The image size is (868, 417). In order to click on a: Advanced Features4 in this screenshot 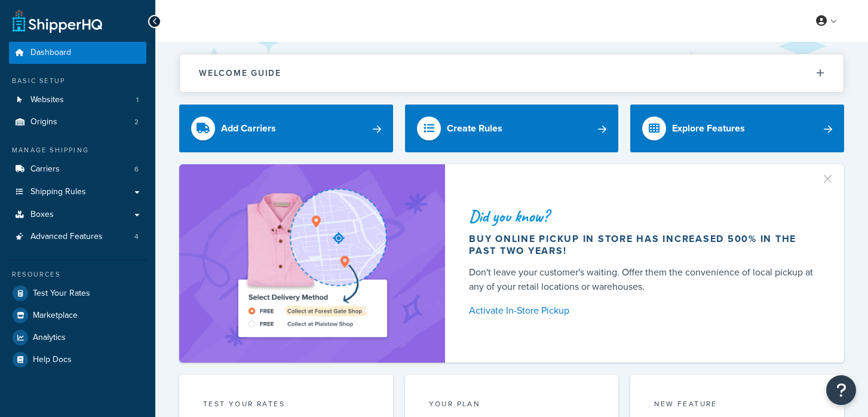, I will do `click(77, 237)`.